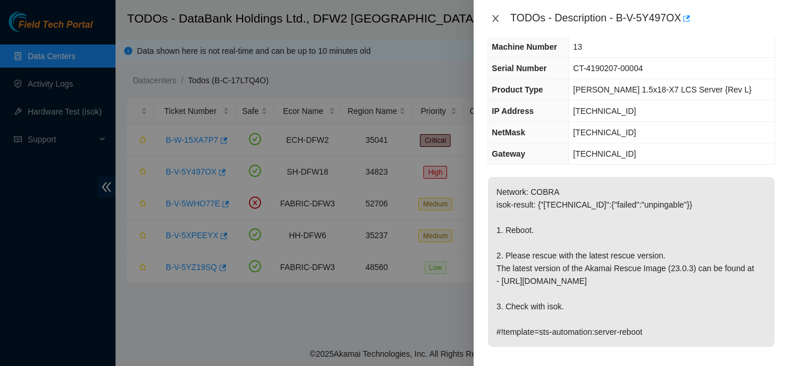 This screenshot has height=366, width=789. What do you see at coordinates (643, 18) in the screenshot?
I see `div: TODOs - Description - B-V-5Y497OX` at bounding box center [643, 18].